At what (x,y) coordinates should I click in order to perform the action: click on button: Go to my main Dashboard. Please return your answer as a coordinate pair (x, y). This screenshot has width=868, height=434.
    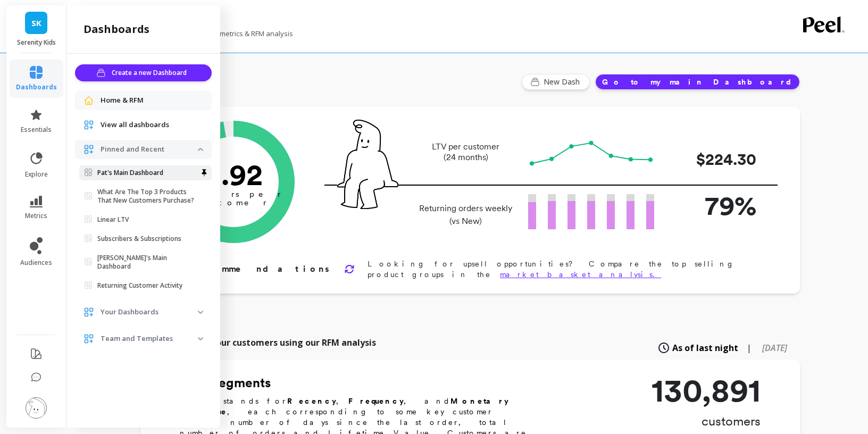
    Looking at the image, I should click on (698, 82).